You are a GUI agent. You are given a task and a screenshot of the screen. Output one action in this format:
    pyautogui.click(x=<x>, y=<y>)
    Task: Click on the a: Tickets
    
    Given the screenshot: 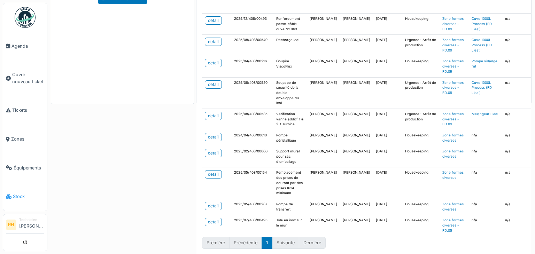 What is the action you would take?
    pyautogui.click(x=25, y=110)
    